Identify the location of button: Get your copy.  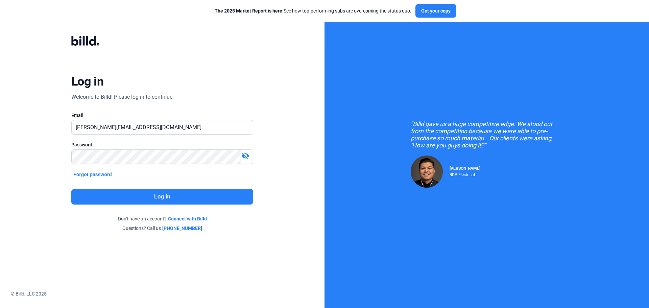
(435, 11).